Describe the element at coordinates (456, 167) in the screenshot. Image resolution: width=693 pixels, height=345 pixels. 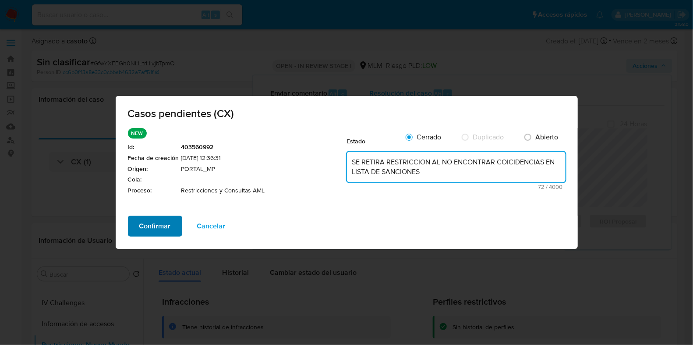
I see `textarea: SE RETIRA RESTRICCION AL NO ENCONTRAR COICIDENCIAS EN LISTA DE SANCIONES` at that location.